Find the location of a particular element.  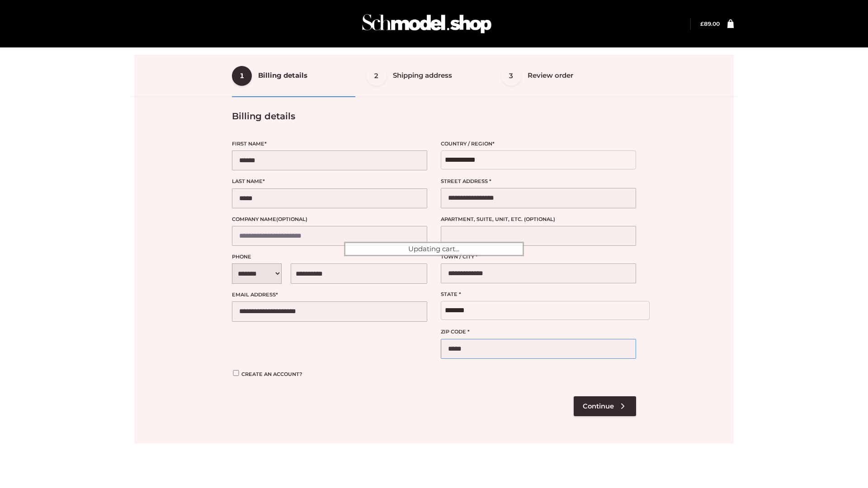

img: Schmodel Admin 964 is located at coordinates (427, 23).